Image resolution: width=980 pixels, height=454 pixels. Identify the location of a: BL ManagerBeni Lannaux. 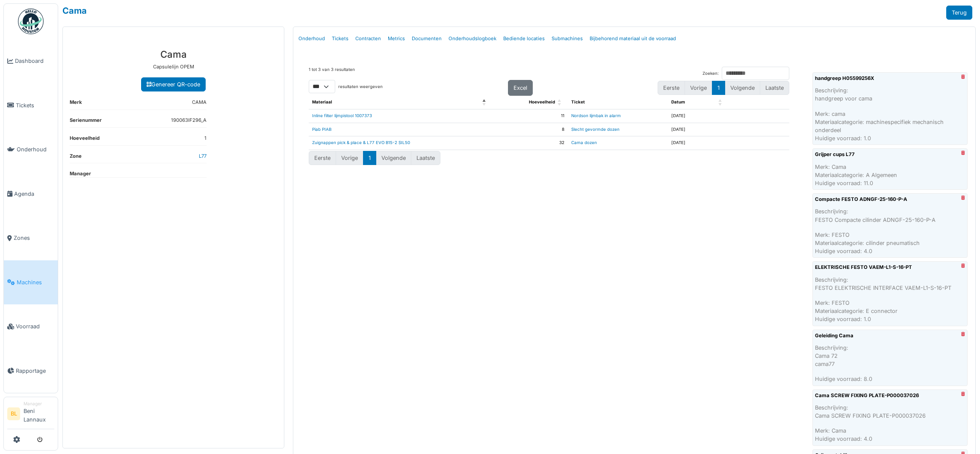
(31, 415).